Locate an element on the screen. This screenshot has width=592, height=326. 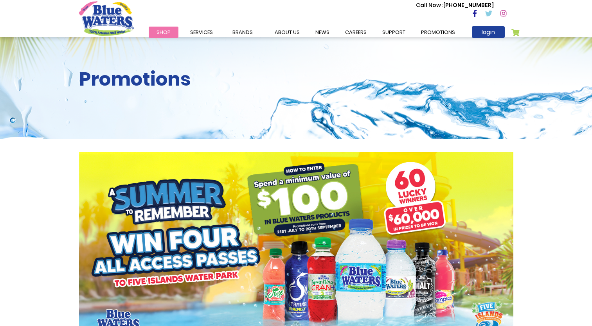
a: Promotions is located at coordinates (438, 32).